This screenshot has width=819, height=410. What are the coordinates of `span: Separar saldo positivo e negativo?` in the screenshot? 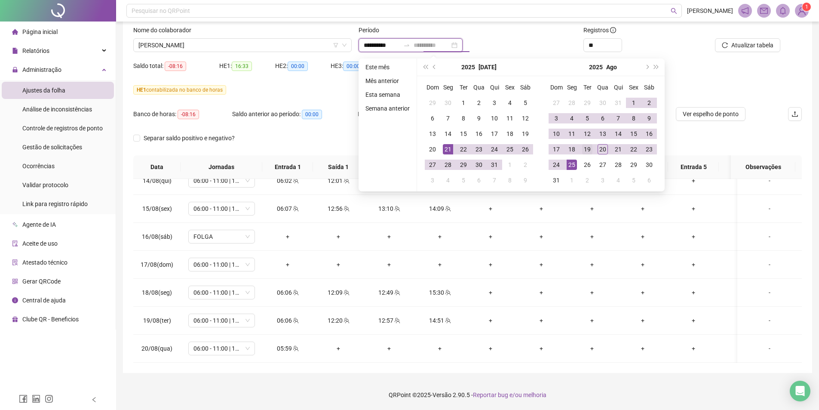 It's located at (189, 138).